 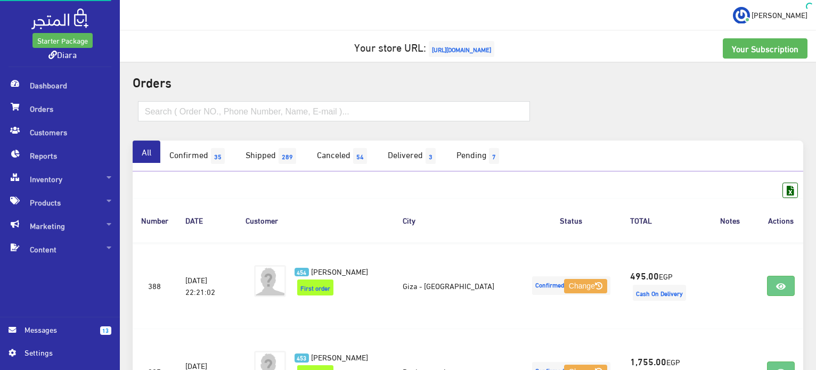 What do you see at coordinates (730, 220) in the screenshot?
I see `th: Notes` at bounding box center [730, 220].